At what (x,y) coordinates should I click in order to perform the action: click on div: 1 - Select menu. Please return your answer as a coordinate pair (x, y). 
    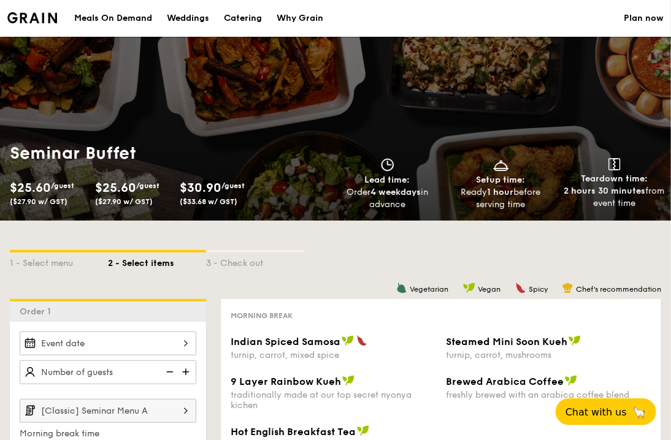
    Looking at the image, I should click on (59, 261).